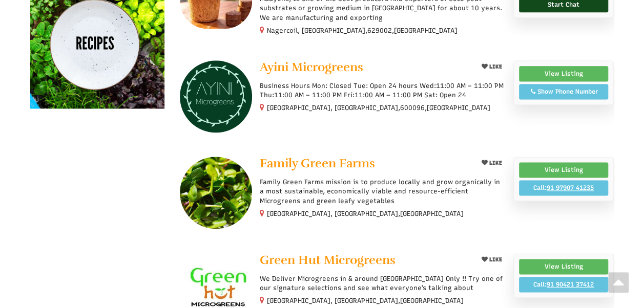 The width and height of the screenshot is (644, 308). What do you see at coordinates (570, 188) in the screenshot?
I see `u: 91 97907 41235` at bounding box center [570, 188].